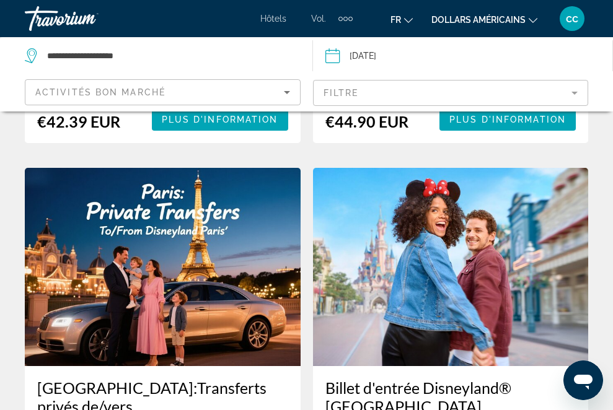 The height and width of the screenshot is (410, 613). What do you see at coordinates (319, 19) in the screenshot?
I see `a: Vol.` at bounding box center [319, 19].